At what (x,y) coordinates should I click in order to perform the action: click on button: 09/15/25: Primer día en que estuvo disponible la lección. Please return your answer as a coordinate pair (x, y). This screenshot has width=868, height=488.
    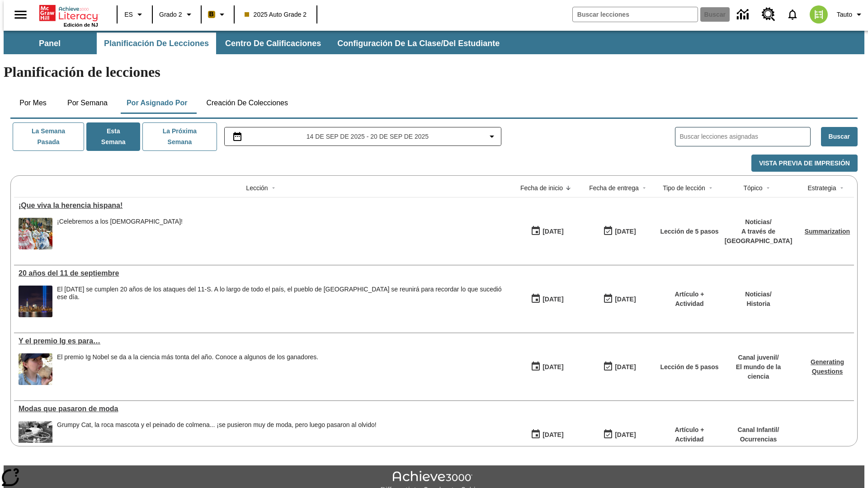
    Looking at the image, I should click on (547, 231).